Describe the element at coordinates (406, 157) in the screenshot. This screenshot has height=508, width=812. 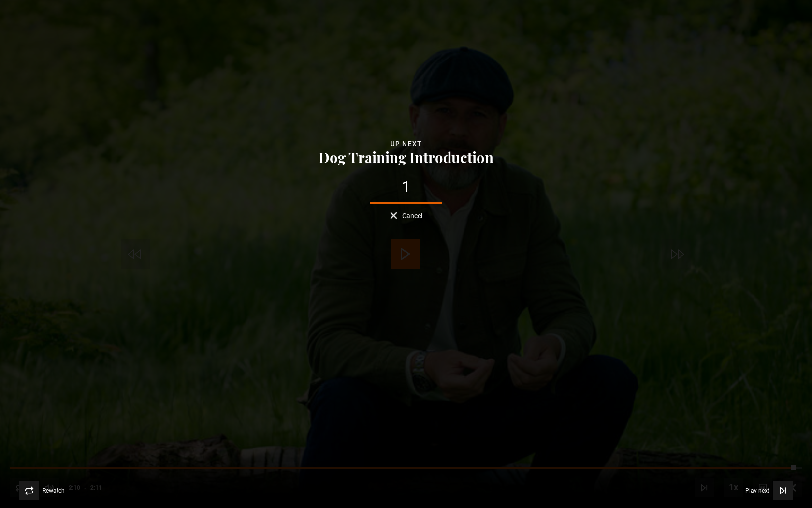
I see `button: Dog Training Introduction` at that location.